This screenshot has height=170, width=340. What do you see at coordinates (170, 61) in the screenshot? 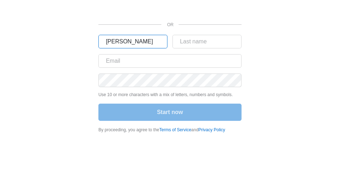
I see `input: Email` at bounding box center [170, 61].